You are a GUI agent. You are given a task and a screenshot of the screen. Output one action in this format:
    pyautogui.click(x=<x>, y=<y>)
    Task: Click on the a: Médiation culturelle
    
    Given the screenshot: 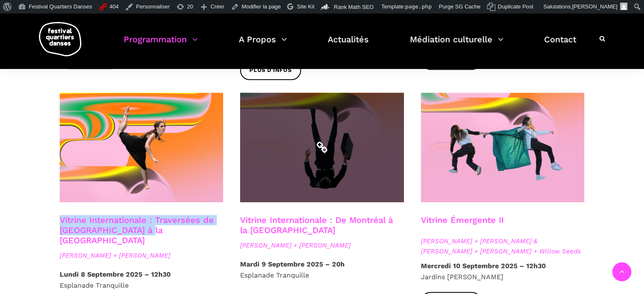 What is the action you would take?
    pyautogui.click(x=456, y=44)
    